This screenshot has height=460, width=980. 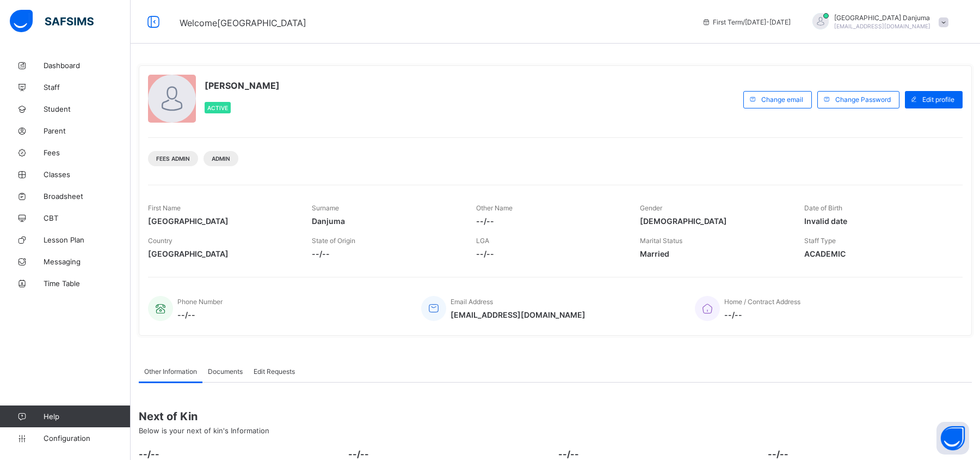 What do you see at coordinates (87, 174) in the screenshot?
I see `span: Classes` at bounding box center [87, 174].